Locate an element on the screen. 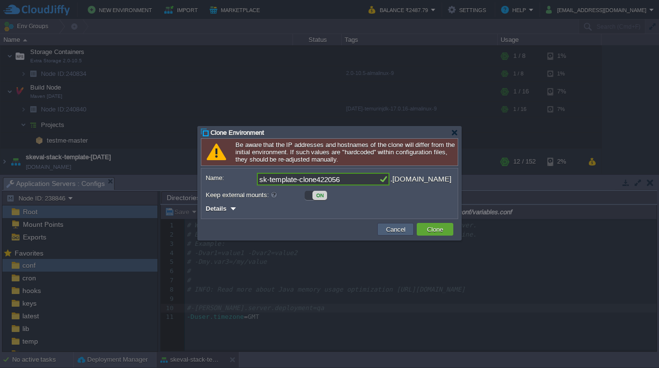 This screenshot has height=368, width=659. div: ON is located at coordinates (320, 195).